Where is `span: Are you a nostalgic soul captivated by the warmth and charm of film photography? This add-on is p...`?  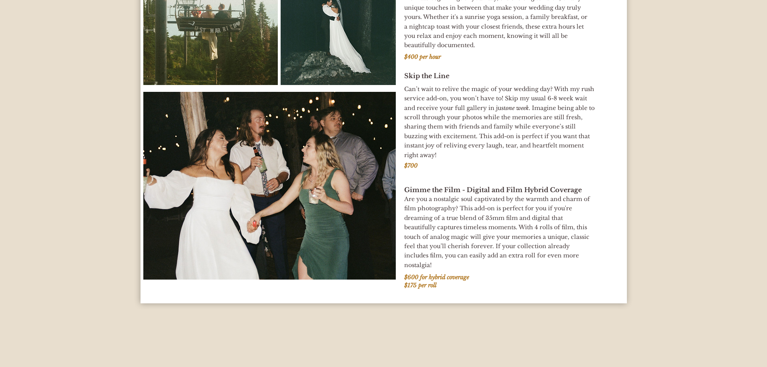 span: Are you a nostalgic soul captivated by the warmth and charm of film photography? This add-on is p... is located at coordinates (497, 232).